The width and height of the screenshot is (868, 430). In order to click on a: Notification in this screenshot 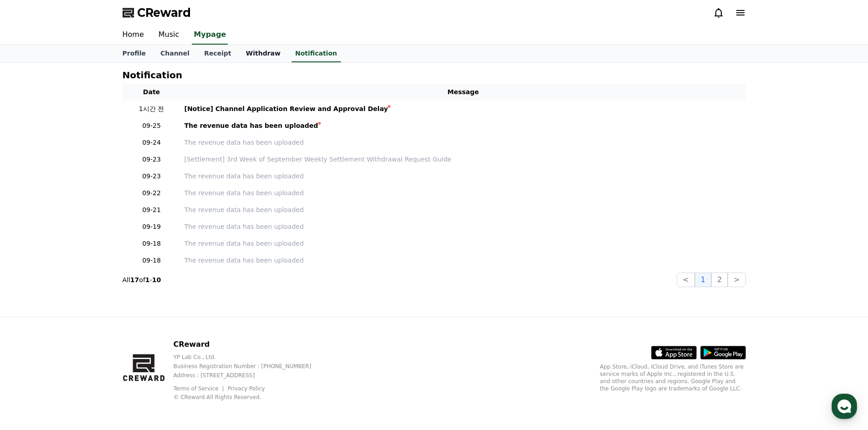, I will do `click(316, 53)`.